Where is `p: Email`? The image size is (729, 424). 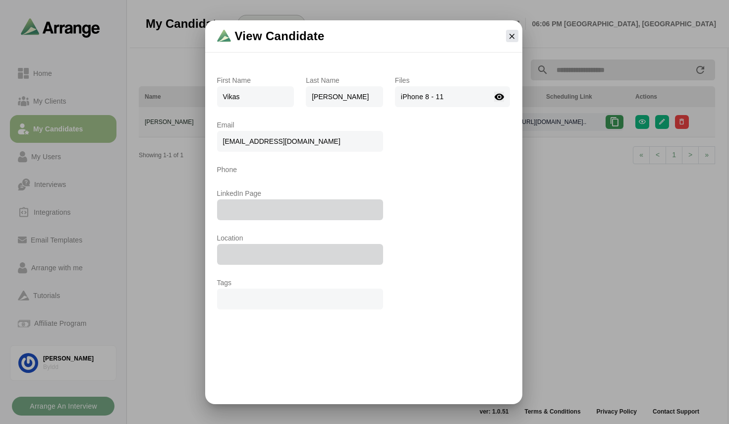
p: Email is located at coordinates (300, 125).